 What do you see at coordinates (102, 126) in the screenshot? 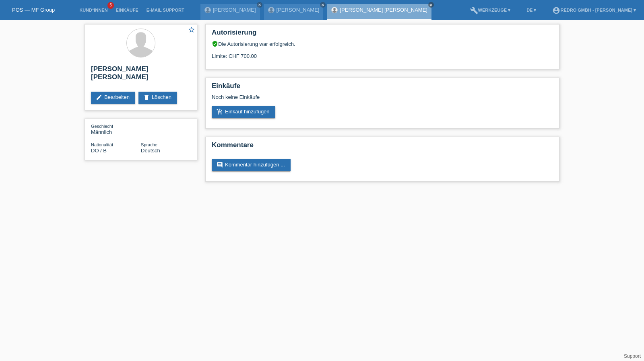
I see `span: Geschlecht` at bounding box center [102, 126].